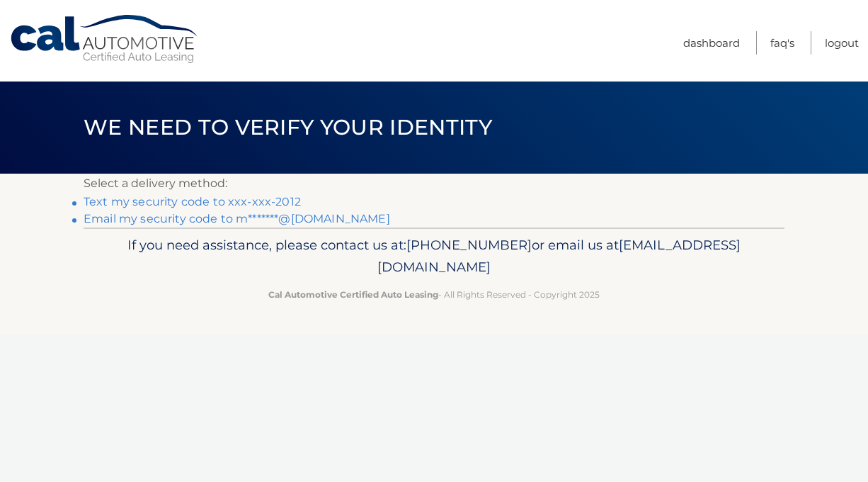  Describe the element at coordinates (434, 294) in the screenshot. I see `p: - All Rights Reserved - Copyright 2025` at that location.